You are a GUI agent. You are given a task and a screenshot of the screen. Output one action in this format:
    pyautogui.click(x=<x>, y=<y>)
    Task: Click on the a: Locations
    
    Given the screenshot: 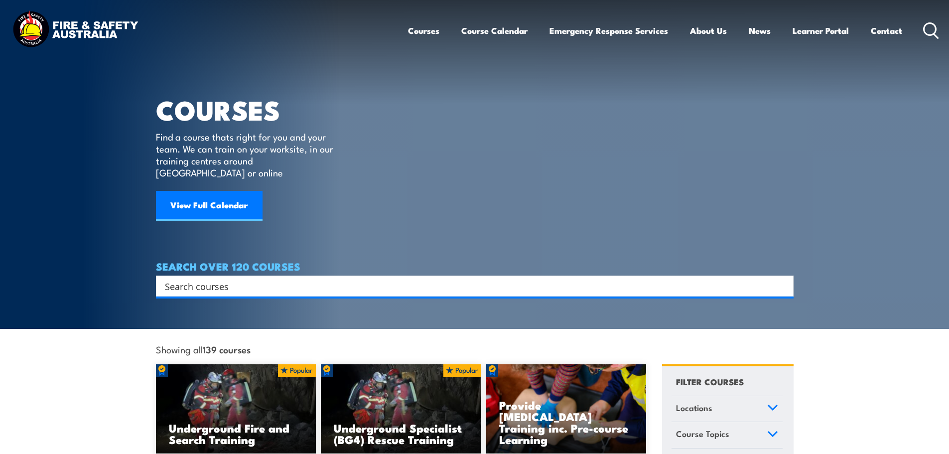 What is the action you would take?
    pyautogui.click(x=727, y=409)
    